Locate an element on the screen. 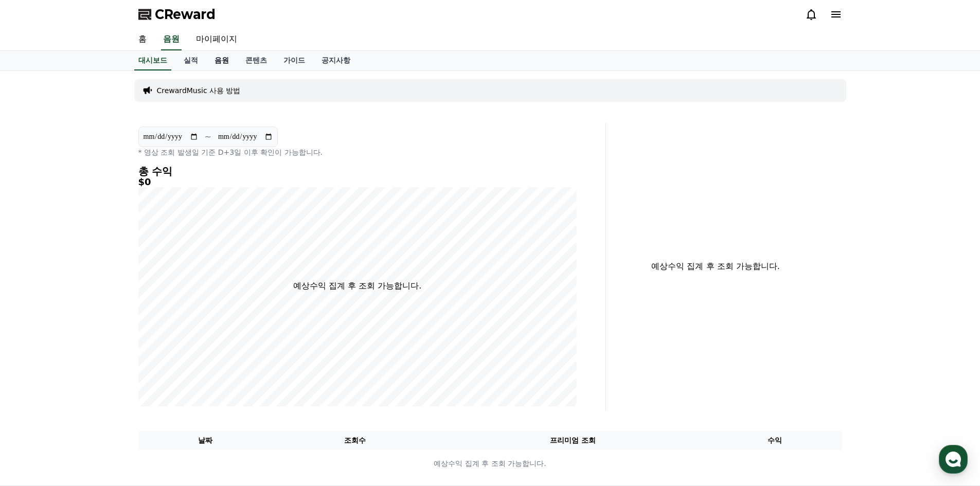 This screenshot has height=486, width=980. a: 공지사항 is located at coordinates (336, 61).